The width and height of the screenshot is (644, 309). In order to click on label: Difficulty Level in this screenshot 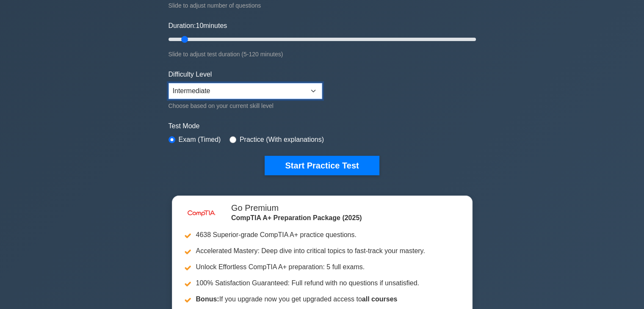, I will do `click(190, 75)`.